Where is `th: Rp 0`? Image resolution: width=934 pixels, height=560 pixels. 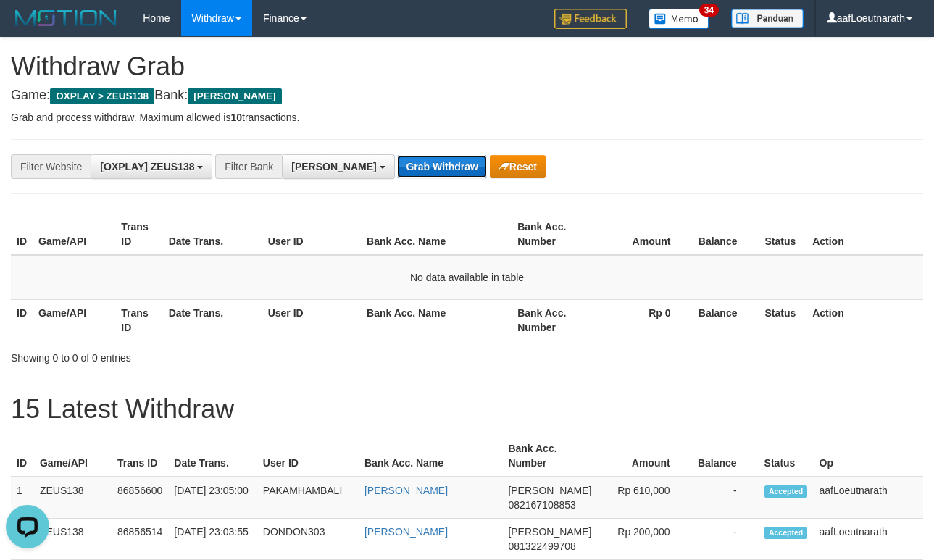
th: Rp 0 is located at coordinates (643, 320).